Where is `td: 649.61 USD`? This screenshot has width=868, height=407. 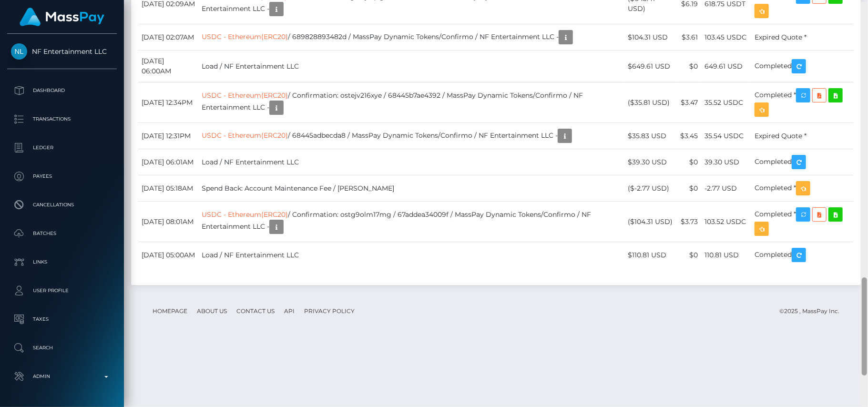 td: 649.61 USD is located at coordinates (726, 66).